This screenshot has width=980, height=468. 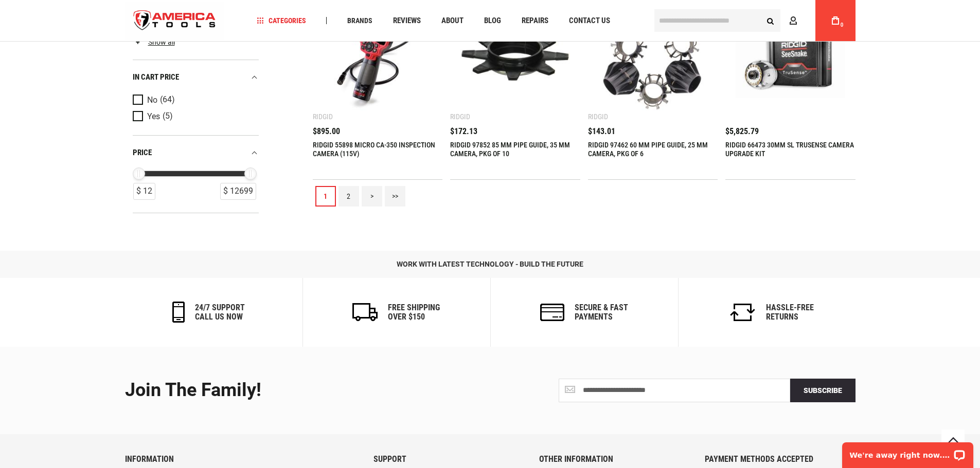 I want to click on h6: SUPPORT, so click(x=449, y=460).